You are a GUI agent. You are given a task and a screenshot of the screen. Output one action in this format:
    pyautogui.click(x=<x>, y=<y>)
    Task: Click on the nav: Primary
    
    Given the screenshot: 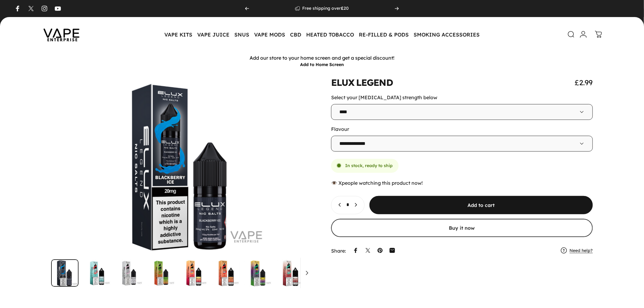 What is the action you would take?
    pyautogui.click(x=322, y=34)
    